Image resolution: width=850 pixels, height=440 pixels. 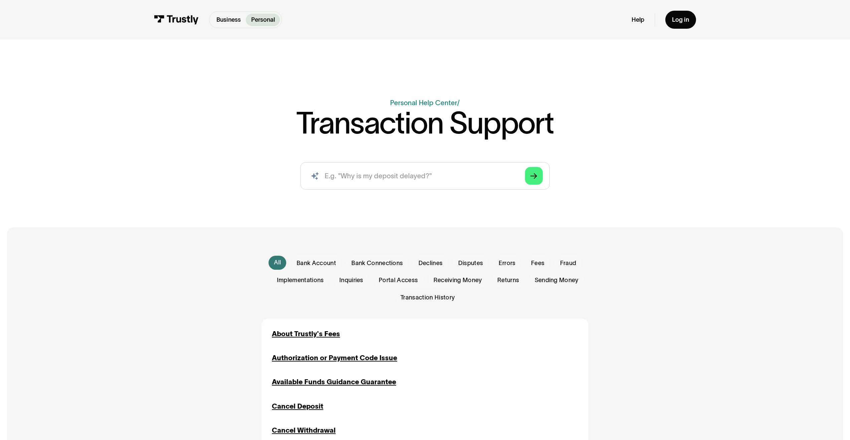 I want to click on div: All, so click(x=278, y=263).